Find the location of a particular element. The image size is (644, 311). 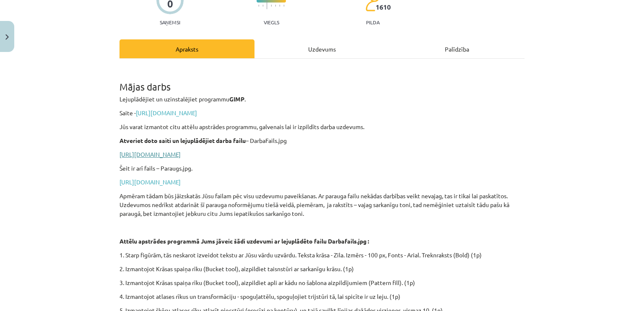

strong: Atveriet doto saiti un lejuplādējiet darba failu is located at coordinates (182, 140).